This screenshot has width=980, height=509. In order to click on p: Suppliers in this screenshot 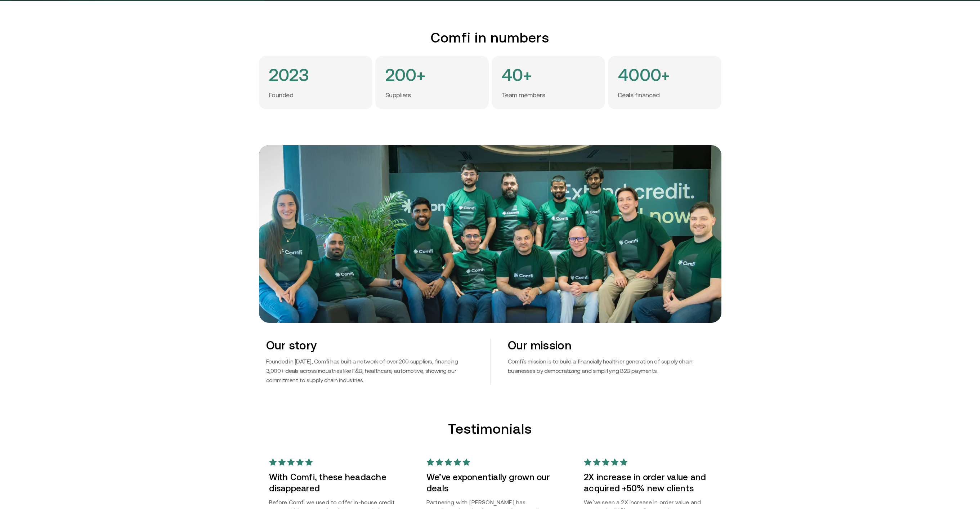, I will do `click(398, 95)`.